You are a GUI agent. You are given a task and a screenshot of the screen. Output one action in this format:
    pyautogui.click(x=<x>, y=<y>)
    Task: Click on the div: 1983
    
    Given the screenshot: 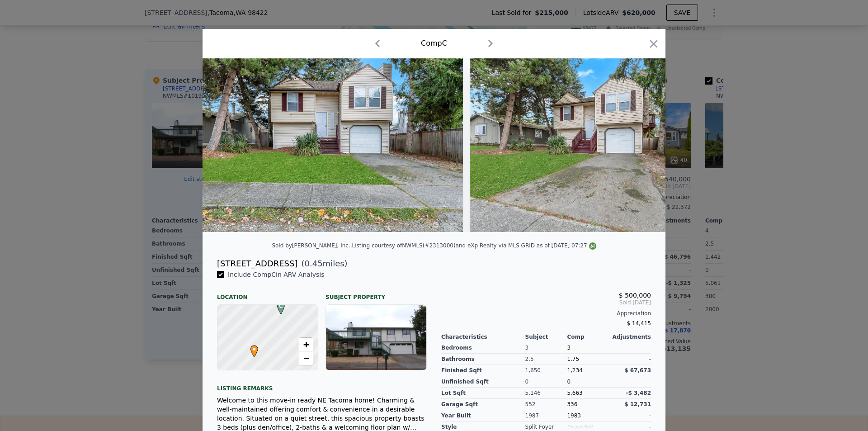 What is the action you would take?
    pyautogui.click(x=588, y=415)
    